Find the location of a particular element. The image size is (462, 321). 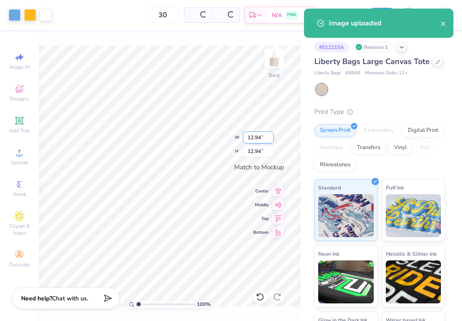

span: Neon Ink is located at coordinates (328, 254).